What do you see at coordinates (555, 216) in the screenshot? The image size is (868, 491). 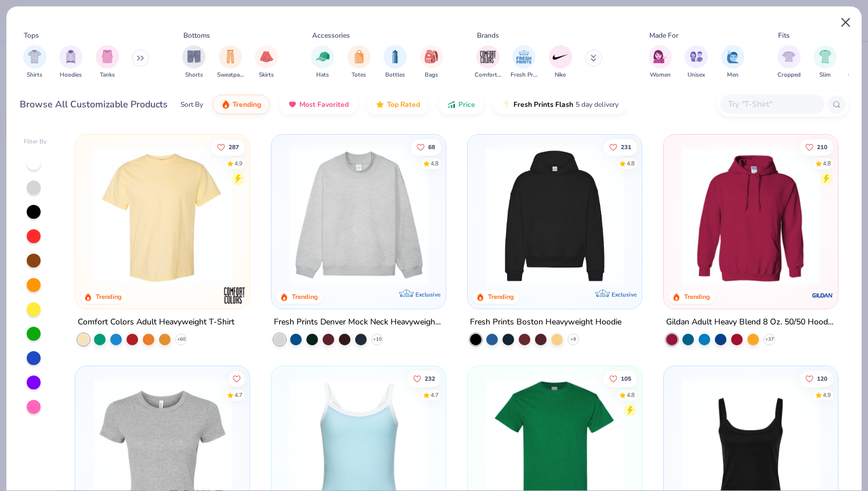 I see `img: 91acfc32-fd48-4d6b-bdad-a4c1a30ac3fc` at bounding box center [555, 216].